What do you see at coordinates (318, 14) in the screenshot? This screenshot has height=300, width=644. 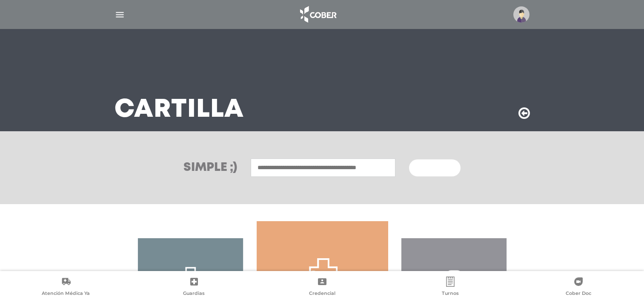 I see `img: logo_cober_home-white.png` at bounding box center [318, 14].